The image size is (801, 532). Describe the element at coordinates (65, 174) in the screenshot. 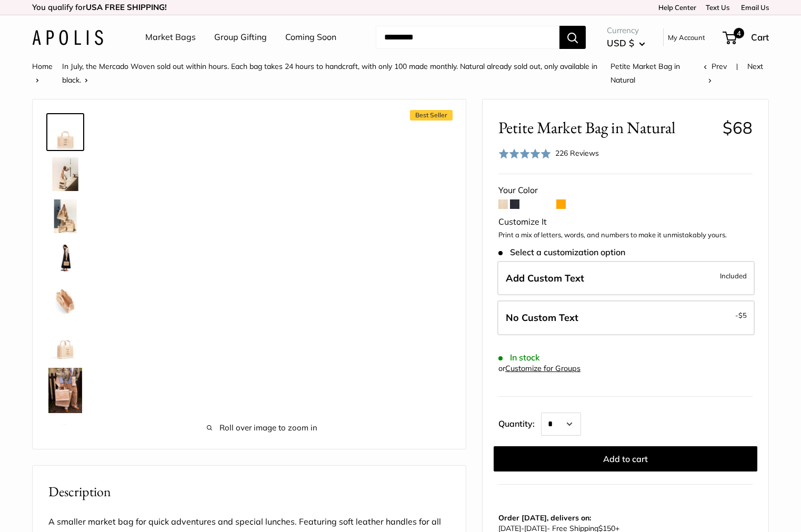

I see `img: description_Effortless style that elevates every moment` at that location.